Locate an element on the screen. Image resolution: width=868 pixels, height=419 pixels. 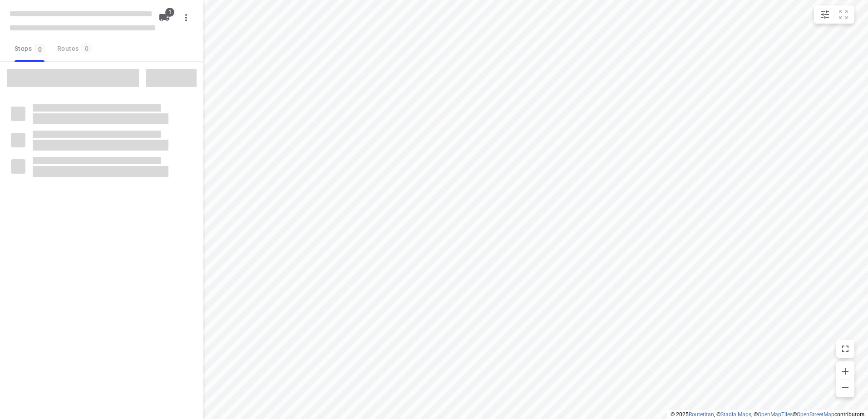
li: © 2025 , © , © © contributors is located at coordinates (767, 415).